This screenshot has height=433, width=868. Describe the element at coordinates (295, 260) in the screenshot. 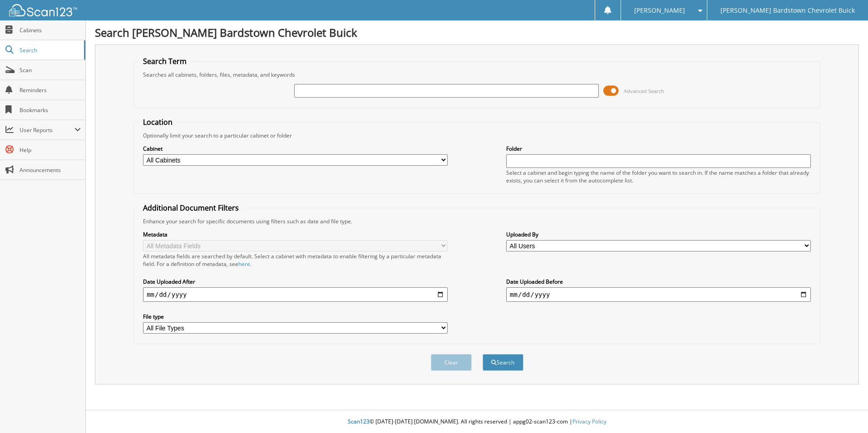

I see `div: All metadata fields are searched by default. Select a cabinet with metadata to enable filtering b...` at that location.